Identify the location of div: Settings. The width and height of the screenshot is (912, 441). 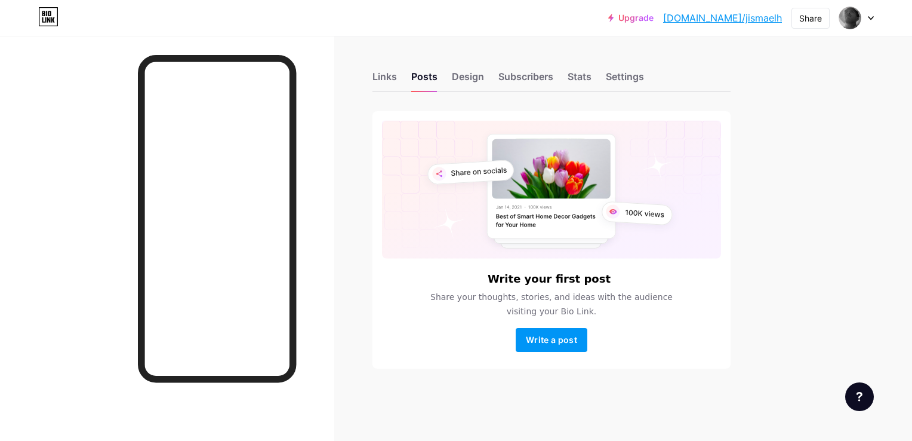
(625, 80).